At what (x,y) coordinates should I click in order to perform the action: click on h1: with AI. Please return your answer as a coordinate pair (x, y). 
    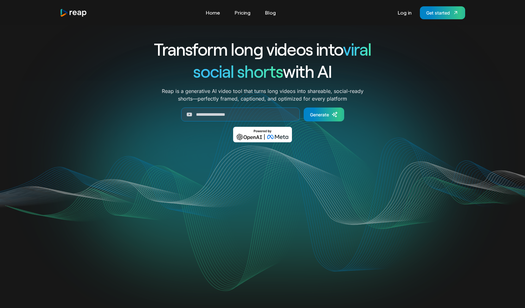
    Looking at the image, I should click on (262, 71).